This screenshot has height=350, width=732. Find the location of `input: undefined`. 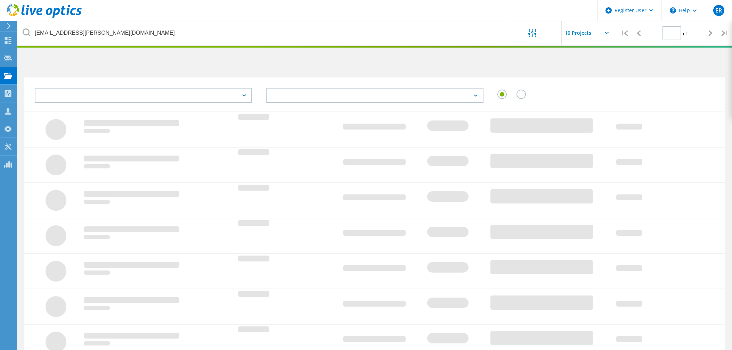

input: undefined is located at coordinates (262, 33).